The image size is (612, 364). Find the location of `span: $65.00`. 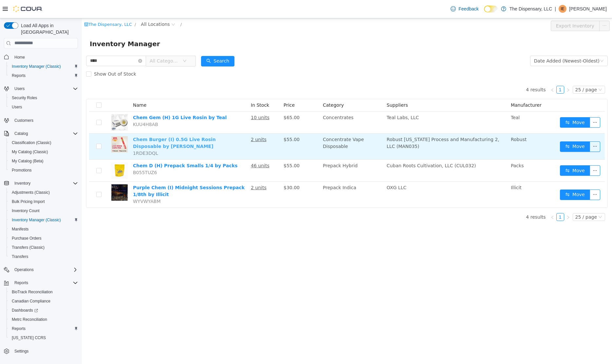

span: $65.00 is located at coordinates (210, 99).